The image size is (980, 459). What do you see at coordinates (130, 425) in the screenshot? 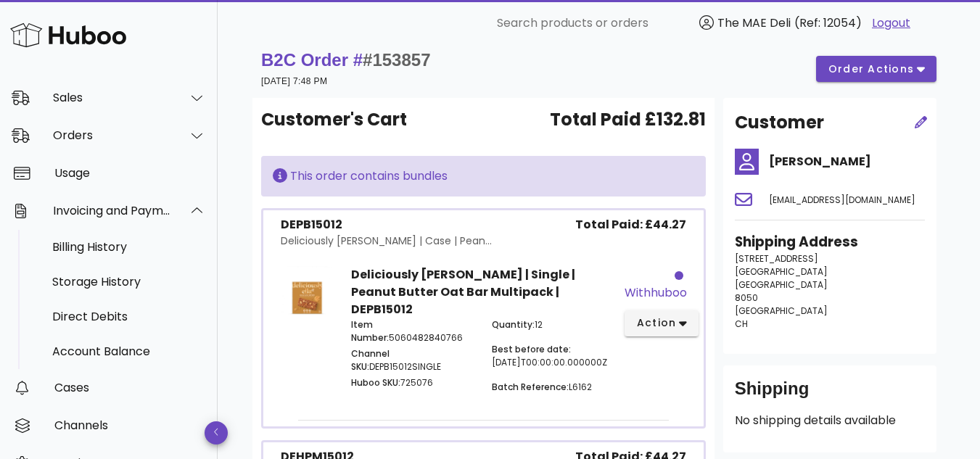
I see `div: Channels` at bounding box center [130, 425].